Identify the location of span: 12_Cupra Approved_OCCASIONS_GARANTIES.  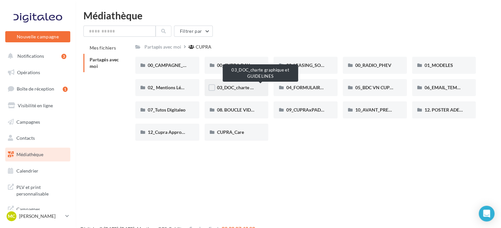
(196, 132).